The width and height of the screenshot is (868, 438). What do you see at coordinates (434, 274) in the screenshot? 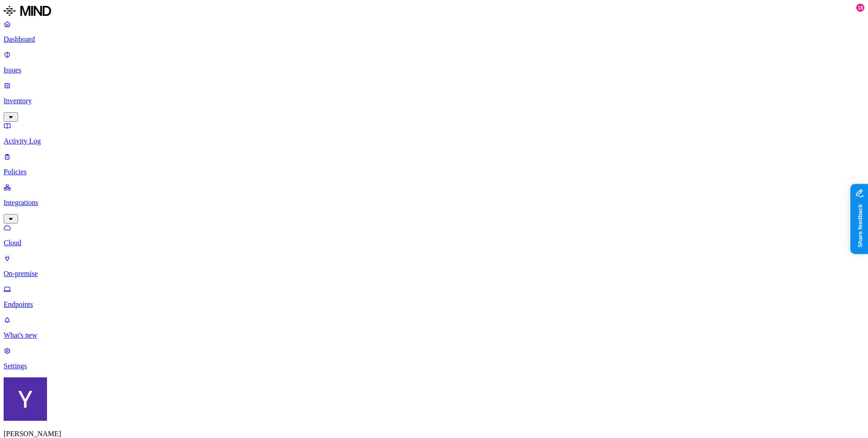
I see `p: On-premise` at bounding box center [434, 274].